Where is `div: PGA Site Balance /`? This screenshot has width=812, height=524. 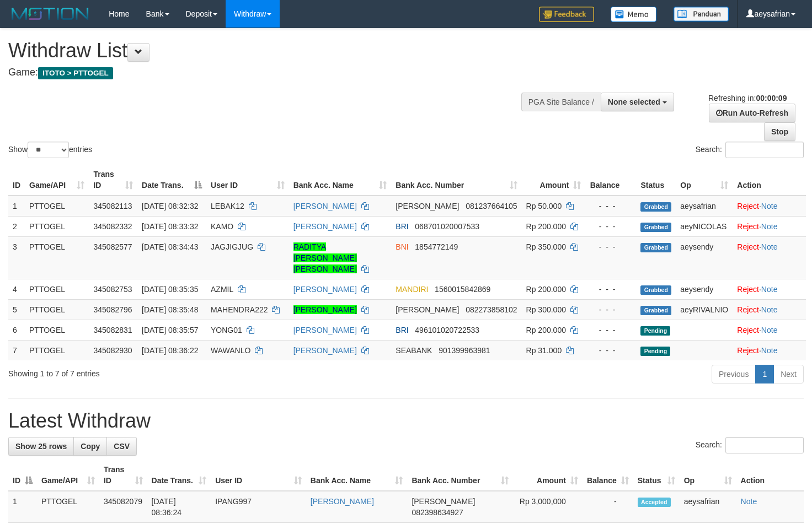 div: PGA Site Balance / is located at coordinates (561, 102).